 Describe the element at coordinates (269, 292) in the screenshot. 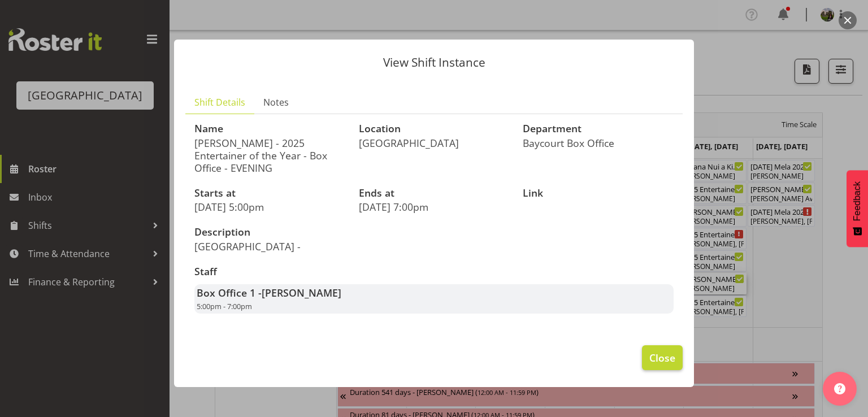

I see `strong: Box Office 1 -` at that location.